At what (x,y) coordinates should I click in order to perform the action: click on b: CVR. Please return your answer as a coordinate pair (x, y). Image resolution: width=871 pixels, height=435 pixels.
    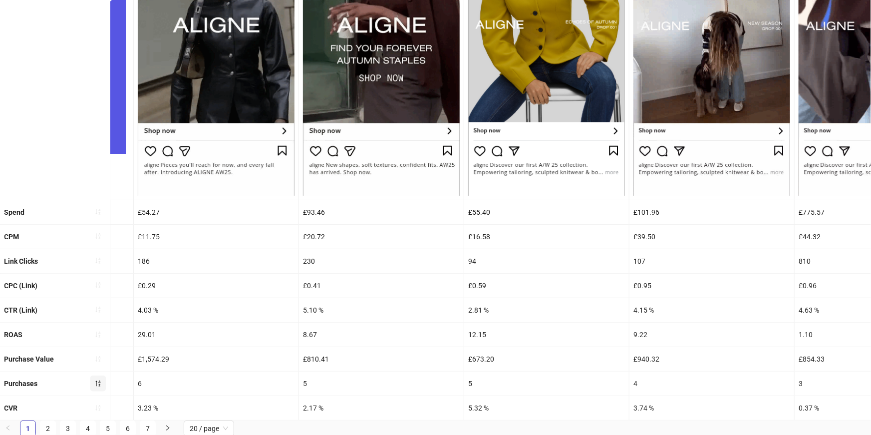
    Looking at the image, I should click on (10, 408).